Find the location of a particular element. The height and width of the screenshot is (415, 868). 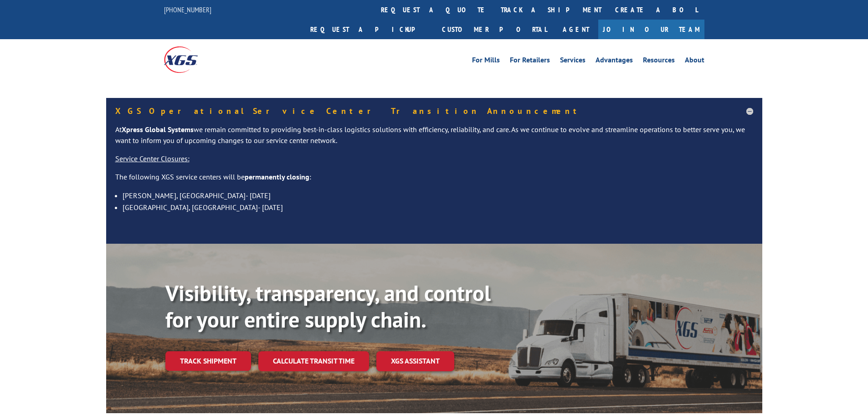

b: Visibility, transparency, and control for your entire supply chain. is located at coordinates (328, 306).